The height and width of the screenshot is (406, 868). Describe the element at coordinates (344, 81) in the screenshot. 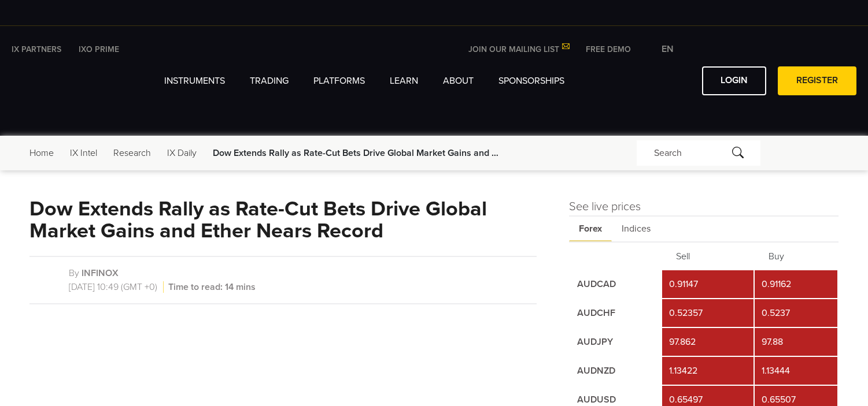

I see `a: PLATFORMS` at that location.